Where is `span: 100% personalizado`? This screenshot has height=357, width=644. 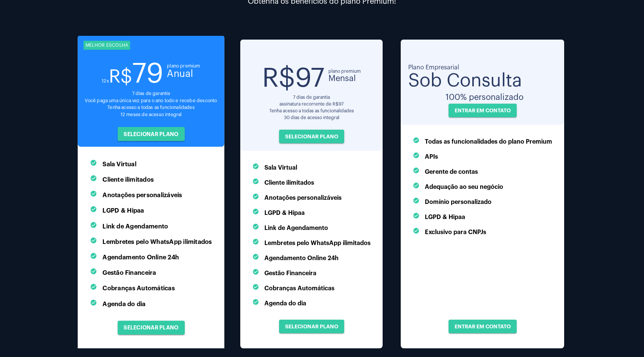 span: 100% personalizado is located at coordinates (484, 97).